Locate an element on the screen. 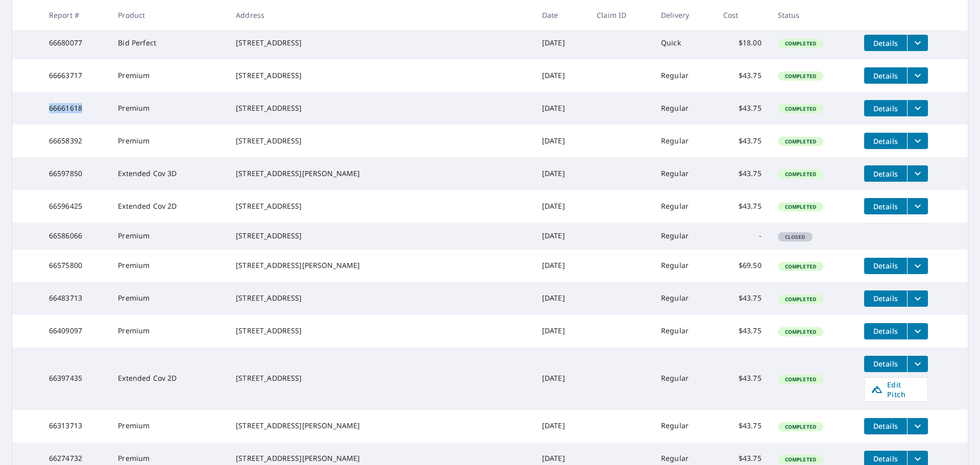 The width and height of the screenshot is (980, 465). button: detailsBtn-66658392 is located at coordinates (886, 141).